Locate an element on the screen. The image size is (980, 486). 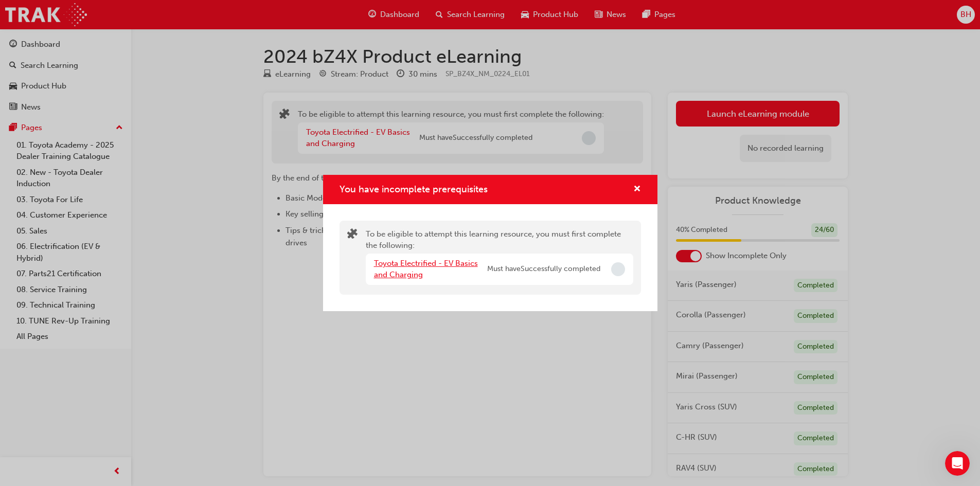
span: Must have Successfully completed is located at coordinates (544, 269).